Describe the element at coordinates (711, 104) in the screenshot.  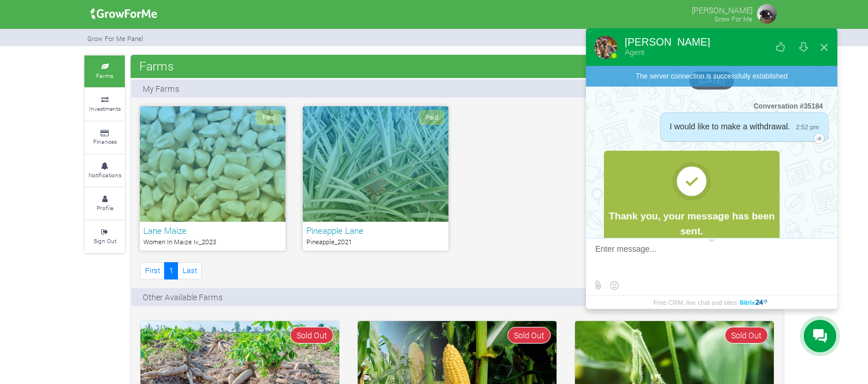
I see `div: Conversation #35184` at that location.